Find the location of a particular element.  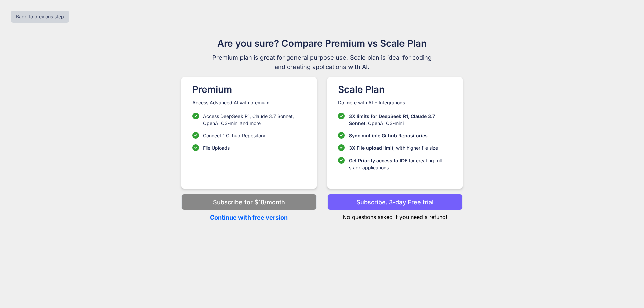

p: Access DeepSeek R1, Claude 3.7 Sonnet, OpenAI O3-mini and more is located at coordinates (254, 119).